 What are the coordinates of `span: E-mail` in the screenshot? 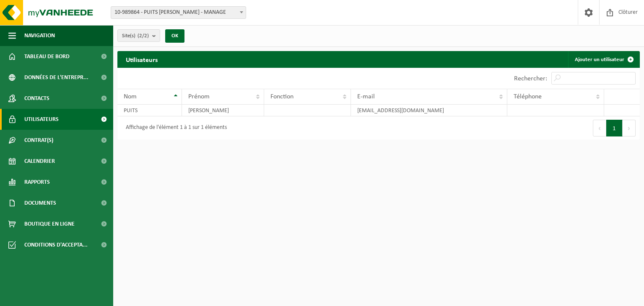 It's located at (366, 96).